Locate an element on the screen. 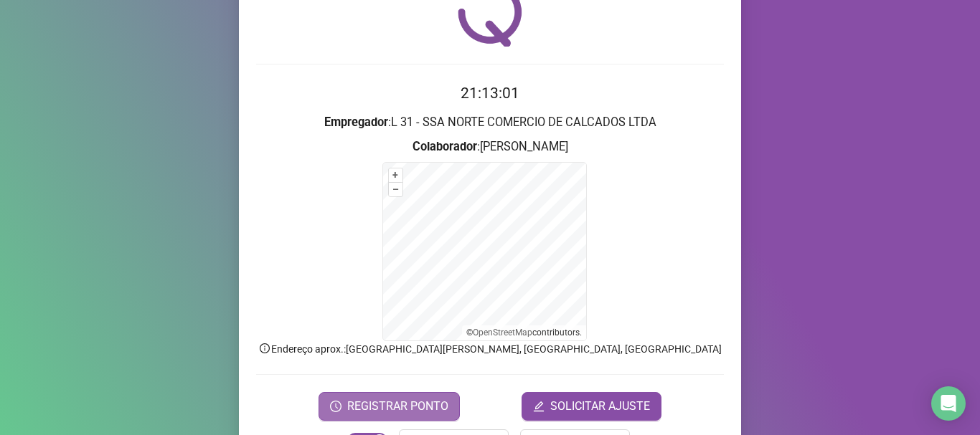 This screenshot has height=435, width=980. button: editSOLICITAR AJUSTE is located at coordinates (591, 406).